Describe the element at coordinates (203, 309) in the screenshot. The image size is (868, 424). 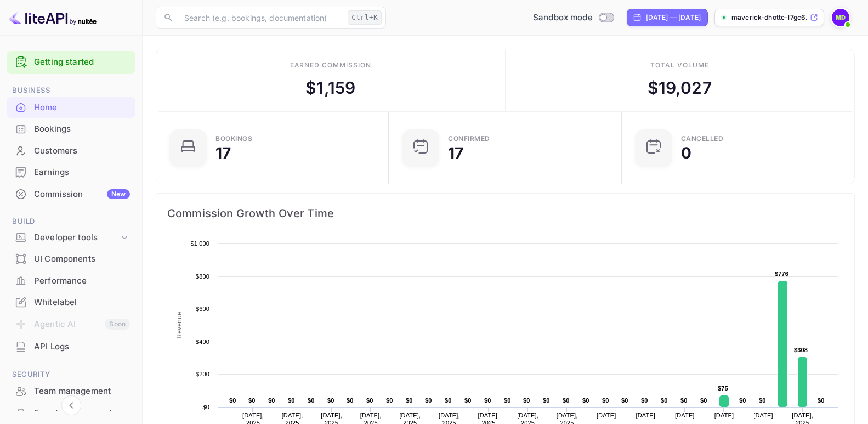
I see `text: $600` at that location.